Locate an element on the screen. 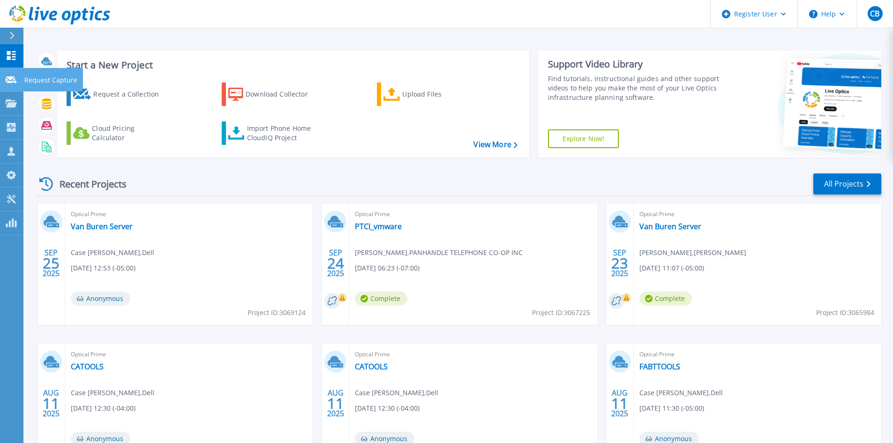 This screenshot has height=443, width=893. span: 24 is located at coordinates (336, 263).